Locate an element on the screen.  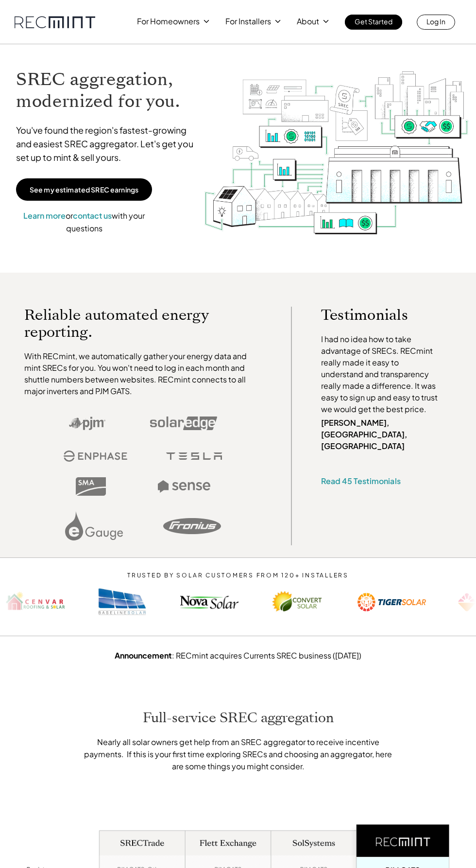
p: Log In is located at coordinates (436, 22).